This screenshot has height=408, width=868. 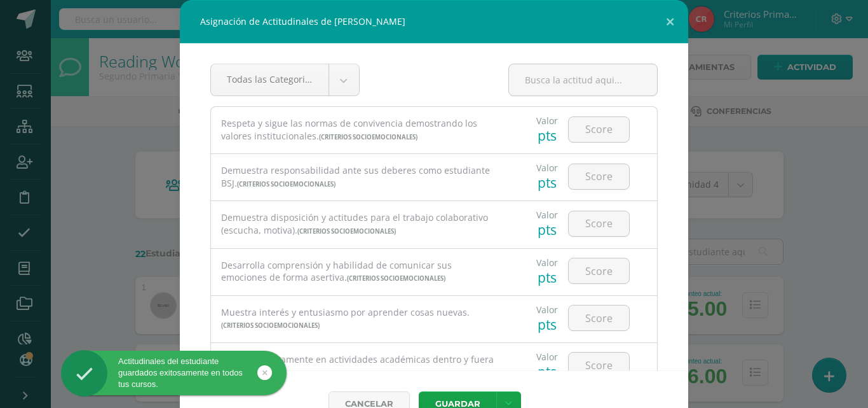 What do you see at coordinates (360, 272) in the screenshot?
I see `div: Desarrolla comprensión y habilidad de comunicar sus emociones de forma asertiva.` at bounding box center [360, 272].